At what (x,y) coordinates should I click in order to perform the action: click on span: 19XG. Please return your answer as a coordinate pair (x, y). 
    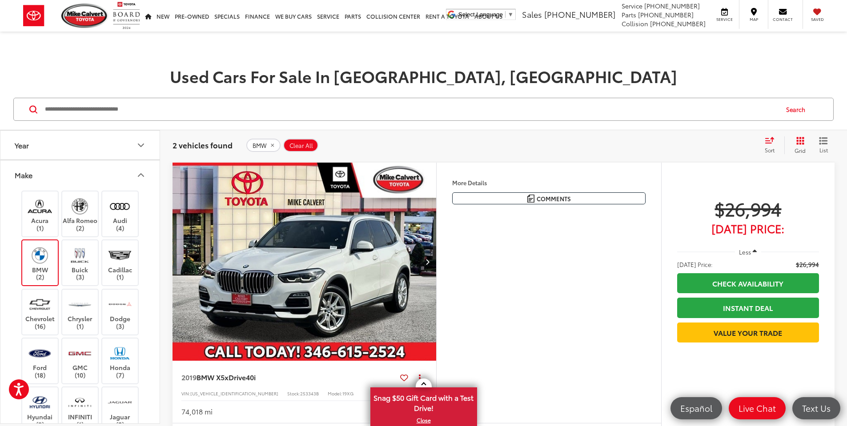
    Looking at the image, I should click on (348, 393).